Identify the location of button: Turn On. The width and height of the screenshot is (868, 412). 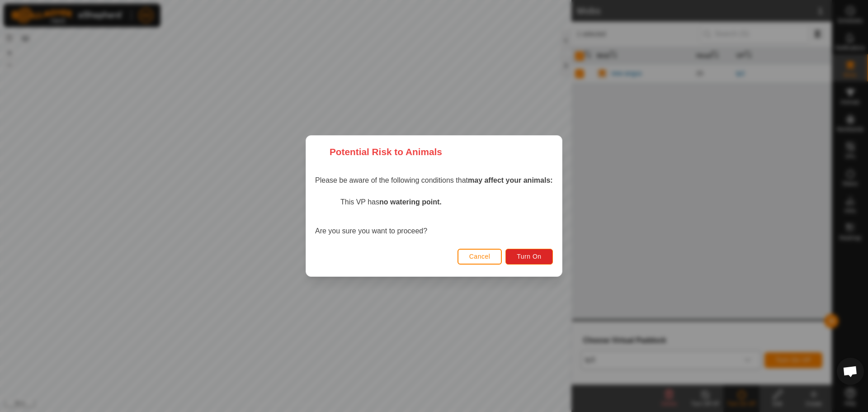
(529, 256).